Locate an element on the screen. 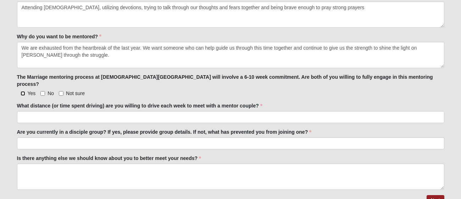  label: Why do you want to be mentored? is located at coordinates (59, 37).